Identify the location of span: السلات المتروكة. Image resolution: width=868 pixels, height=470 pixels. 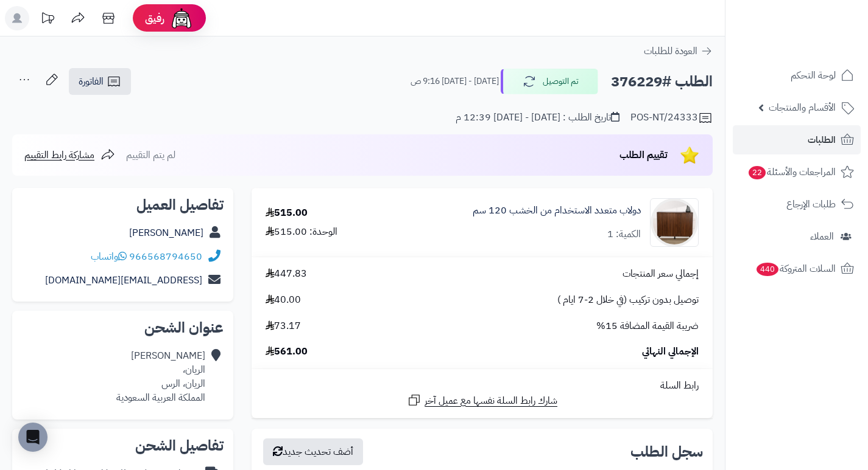
(795, 269).